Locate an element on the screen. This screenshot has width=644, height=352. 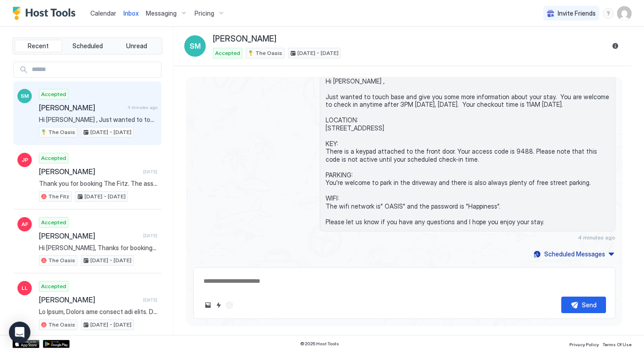
span: LL is located at coordinates (24, 288).